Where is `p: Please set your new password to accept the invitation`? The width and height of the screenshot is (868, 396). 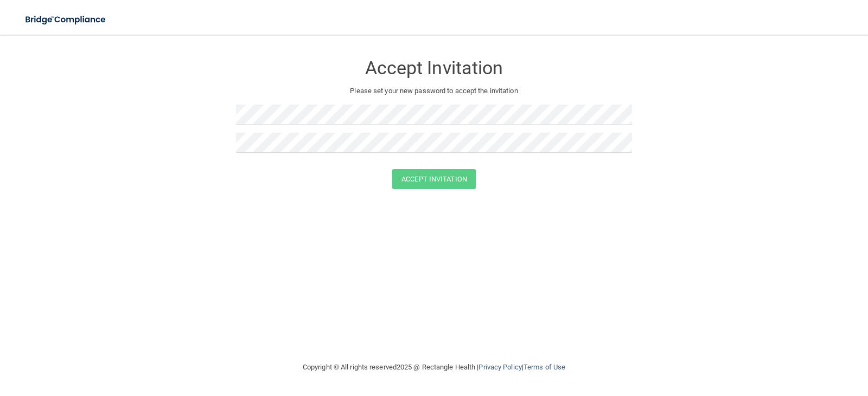
p: Please set your new password to accept the invitation is located at coordinates (434, 91).